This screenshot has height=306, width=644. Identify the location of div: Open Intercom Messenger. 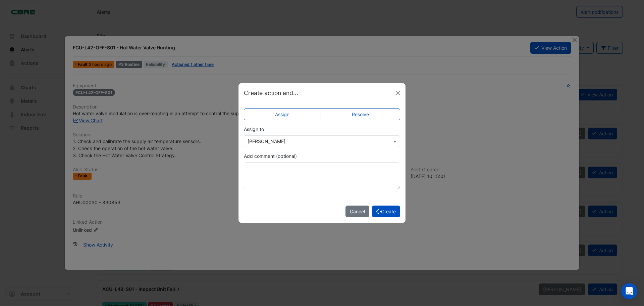
(629, 291).